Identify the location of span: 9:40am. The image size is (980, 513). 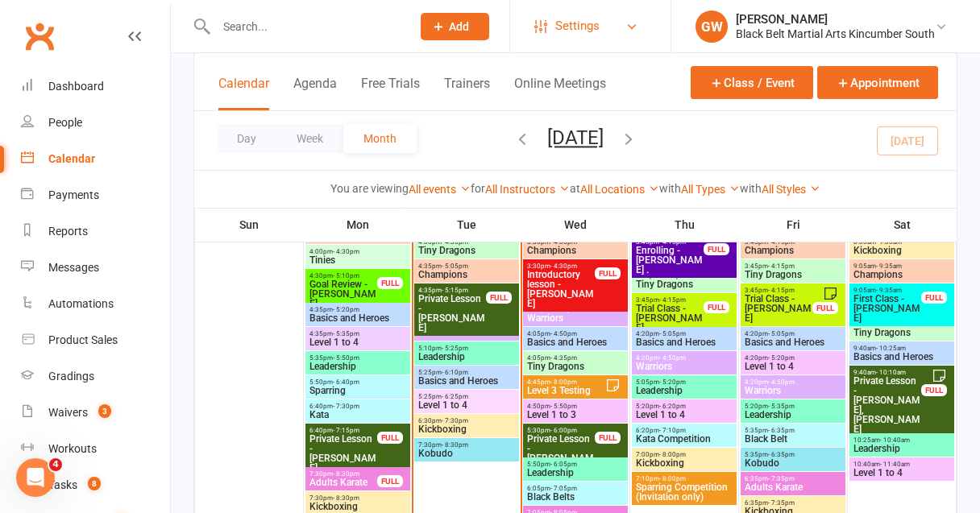
(902, 348).